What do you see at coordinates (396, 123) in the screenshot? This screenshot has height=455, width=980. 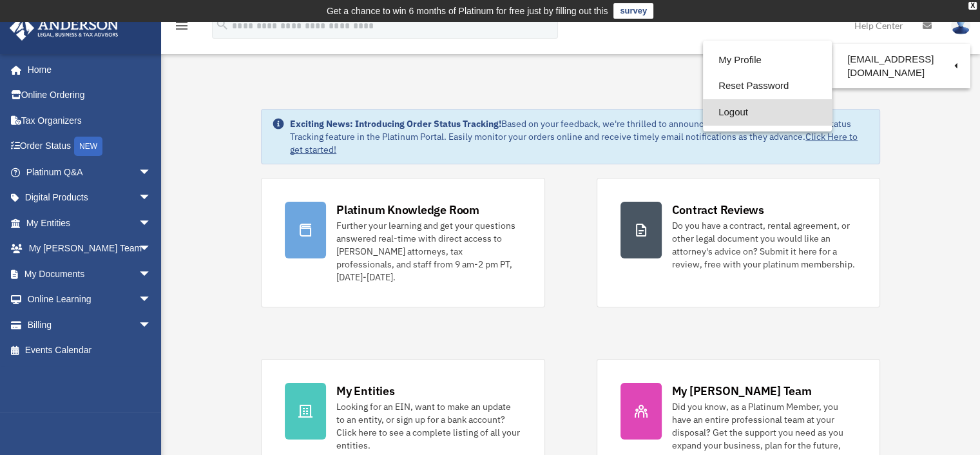 I see `strong: Exciting News: Introducing Order Status Tracking!` at bounding box center [396, 123].